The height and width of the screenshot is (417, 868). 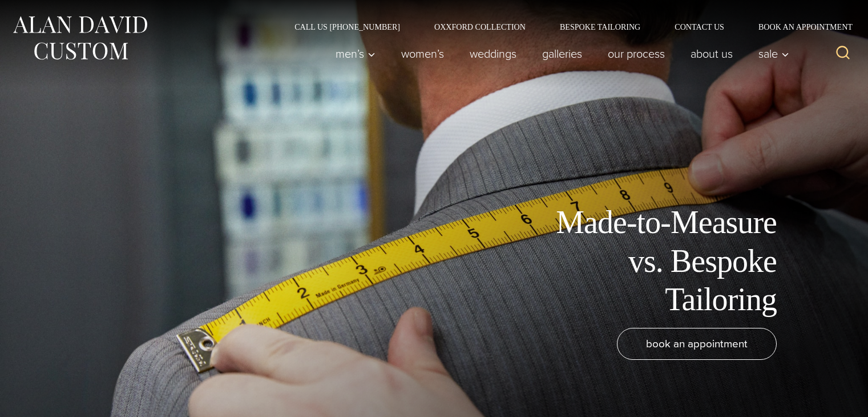 What do you see at coordinates (799, 27) in the screenshot?
I see `a: Book an Appointment` at bounding box center [799, 27].